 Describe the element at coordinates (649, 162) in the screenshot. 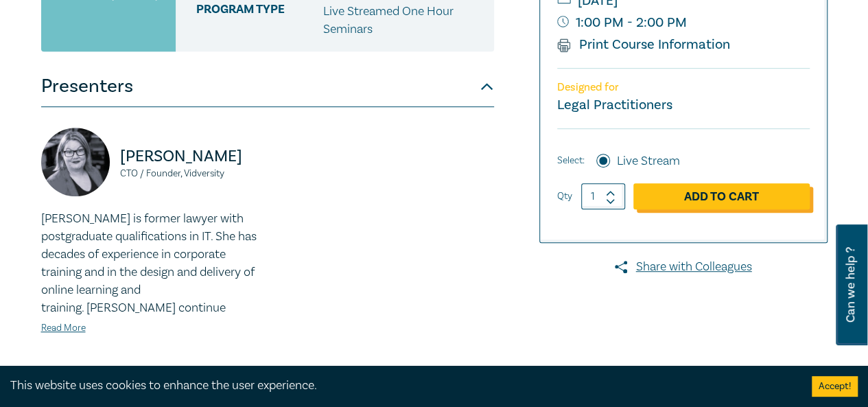

I see `label: Live Stream` at that location.